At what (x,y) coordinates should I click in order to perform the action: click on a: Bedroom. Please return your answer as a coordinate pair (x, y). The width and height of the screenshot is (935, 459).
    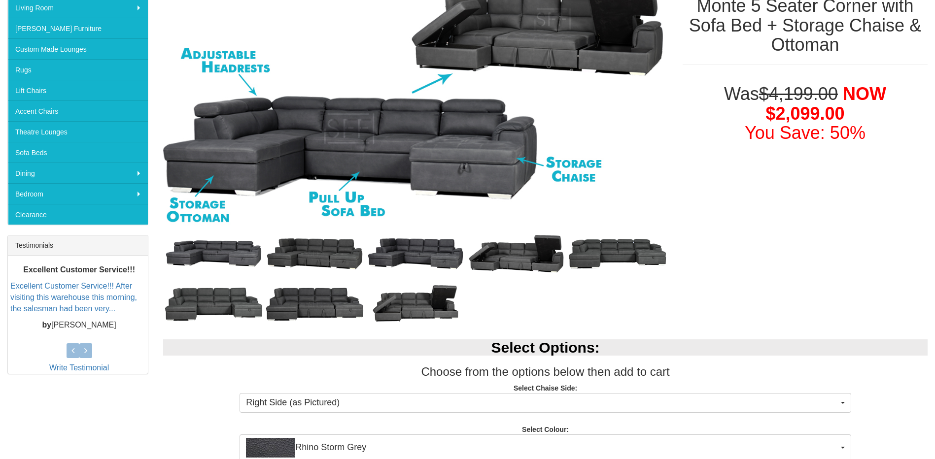
    Looking at the image, I should click on (78, 194).